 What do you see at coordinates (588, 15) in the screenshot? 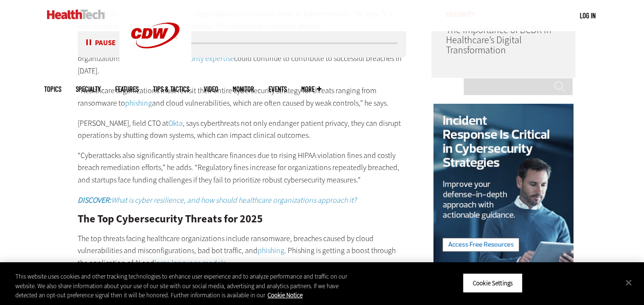
I see `a: Log in` at bounding box center [588, 15].